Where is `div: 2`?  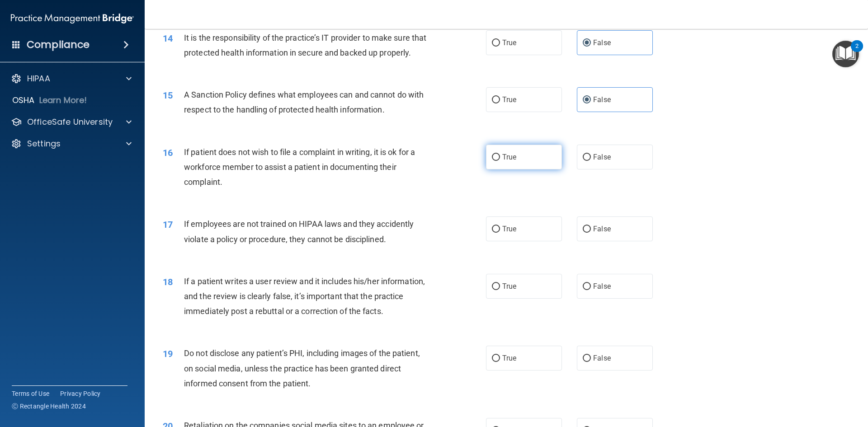
div: 2 is located at coordinates (856, 52).